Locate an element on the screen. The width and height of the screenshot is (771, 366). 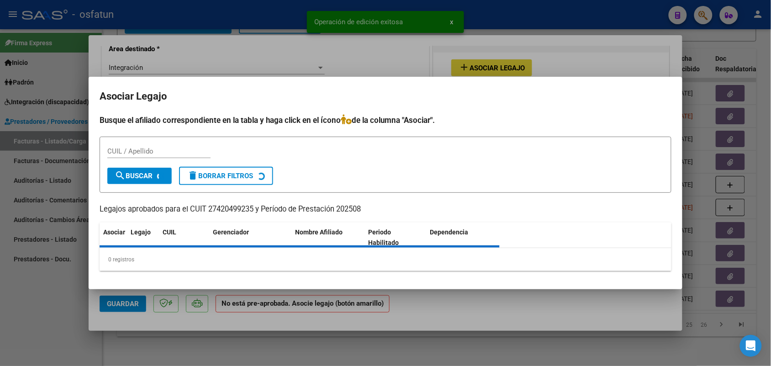
h2: Asociar Legajo is located at coordinates (386, 96).